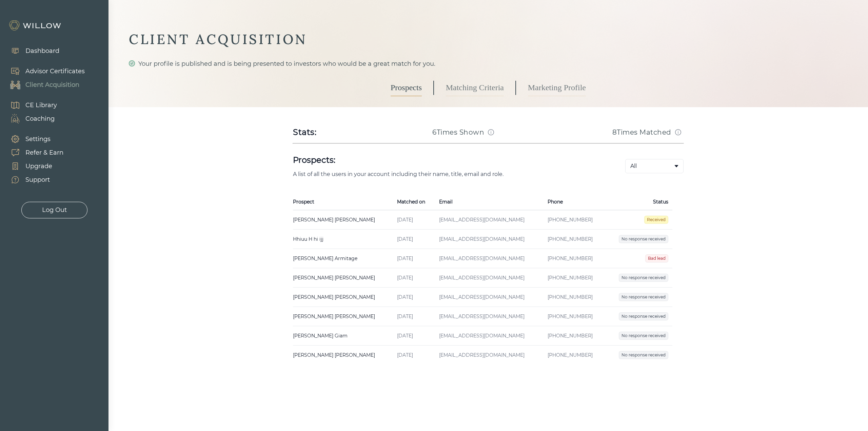  I want to click on div: Client Acquisition, so click(52, 84).